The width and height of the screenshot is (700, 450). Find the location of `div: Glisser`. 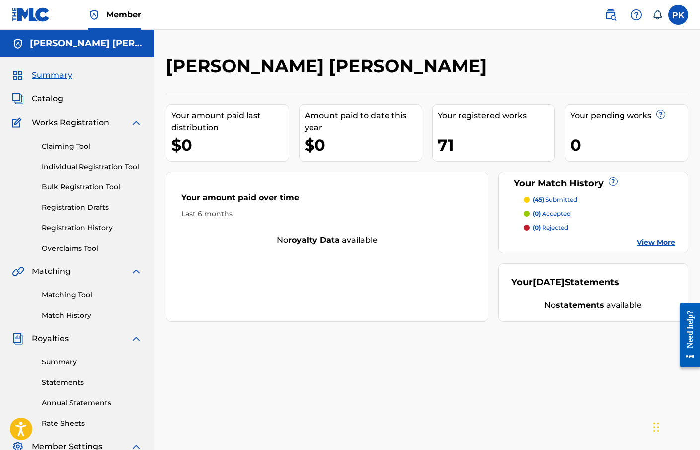

div: Glisser is located at coordinates (656, 427).